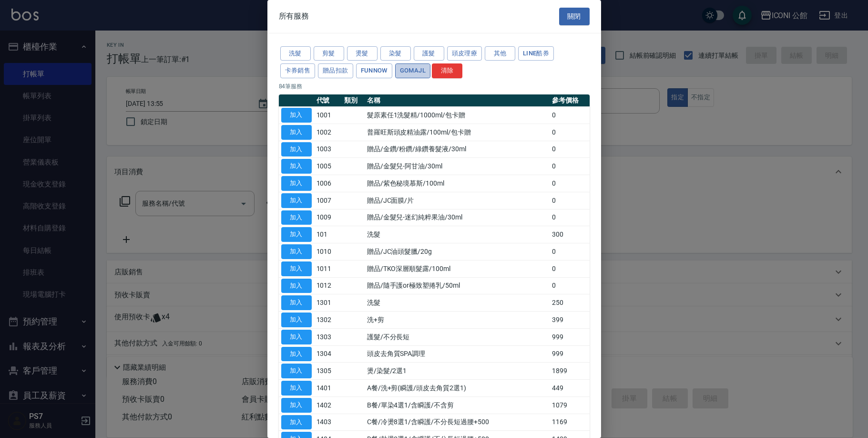  What do you see at coordinates (328, 285) in the screenshot?
I see `td: 1012` at bounding box center [328, 285].